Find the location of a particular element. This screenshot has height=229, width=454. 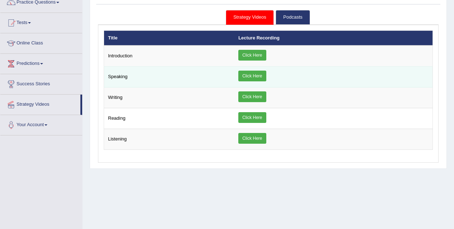

td: Listening is located at coordinates (170, 140).